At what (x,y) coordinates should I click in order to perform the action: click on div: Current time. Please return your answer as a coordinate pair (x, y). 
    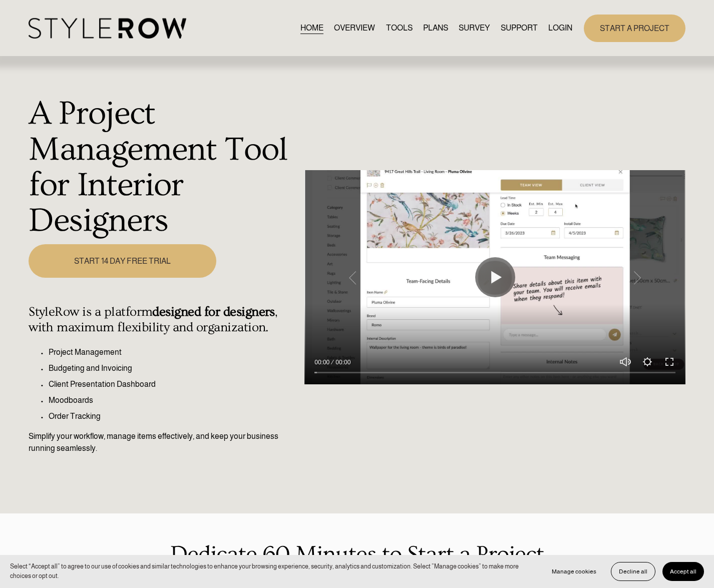
    Looking at the image, I should click on (323, 363).